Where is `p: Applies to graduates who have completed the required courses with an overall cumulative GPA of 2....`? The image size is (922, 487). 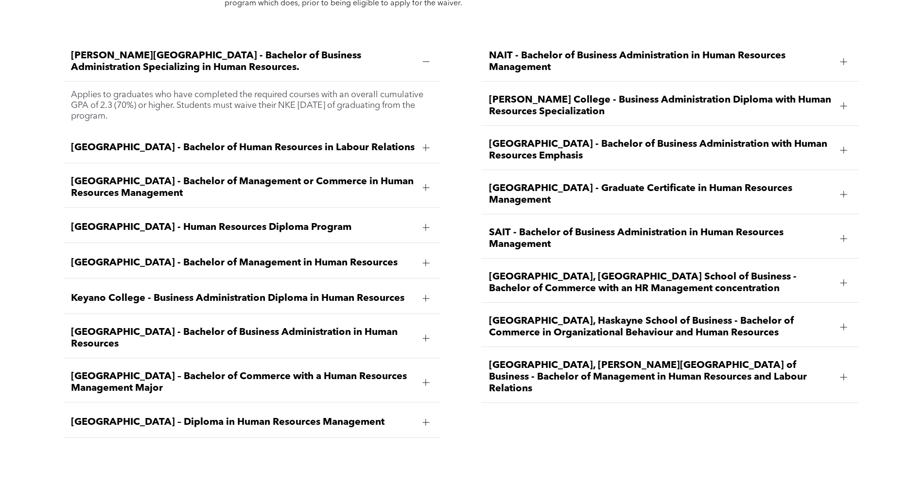
p: Applies to graduates who have completed the required courses with an overall cumulative GPA of 2.... is located at coordinates (252, 106).